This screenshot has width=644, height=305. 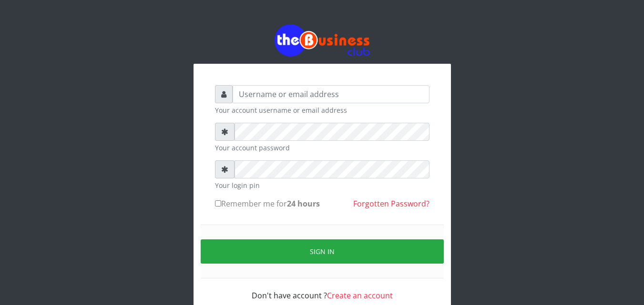 I want to click on input: Remember me for24 hours, so click(x=218, y=203).